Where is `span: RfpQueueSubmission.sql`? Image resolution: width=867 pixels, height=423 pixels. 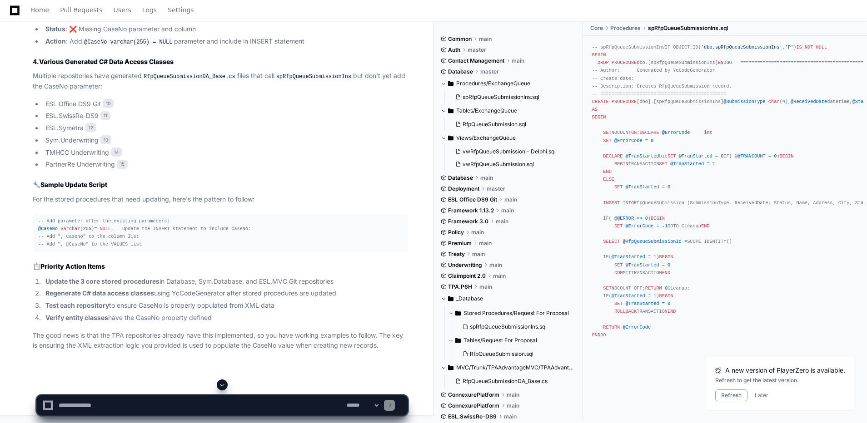 span: RfpQueueSubmission.sql is located at coordinates (501, 354).